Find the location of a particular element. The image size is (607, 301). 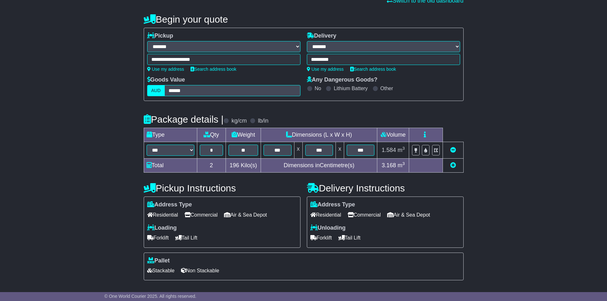

label: Other is located at coordinates (387, 88).